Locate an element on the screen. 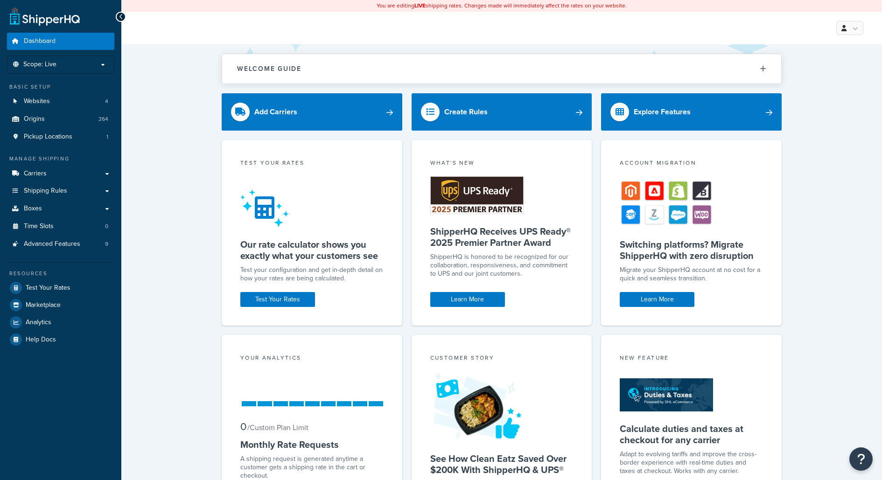  p: Adapt to evolving tariffs and improve the cross-border experience with real-time duties and taxes... is located at coordinates (691, 463).